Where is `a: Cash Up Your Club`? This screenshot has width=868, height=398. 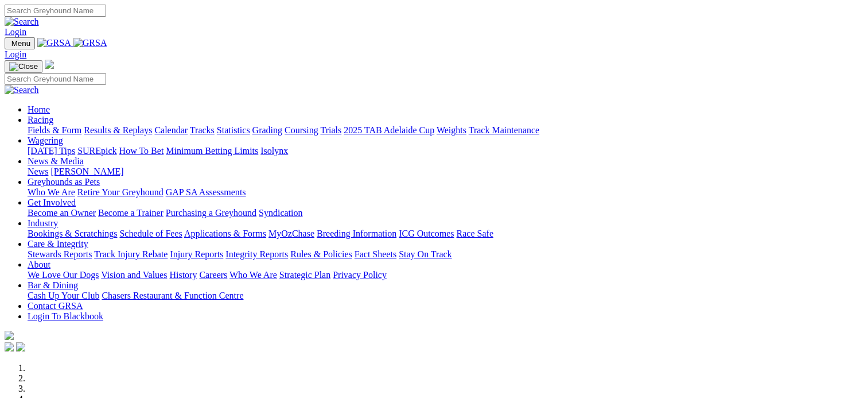
a: Cash Up Your Club is located at coordinates (63, 295).